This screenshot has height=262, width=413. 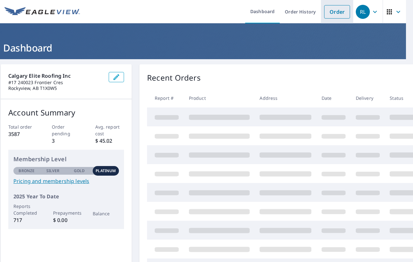 What do you see at coordinates (66, 113) in the screenshot?
I see `p: Account Summary` at bounding box center [66, 113].